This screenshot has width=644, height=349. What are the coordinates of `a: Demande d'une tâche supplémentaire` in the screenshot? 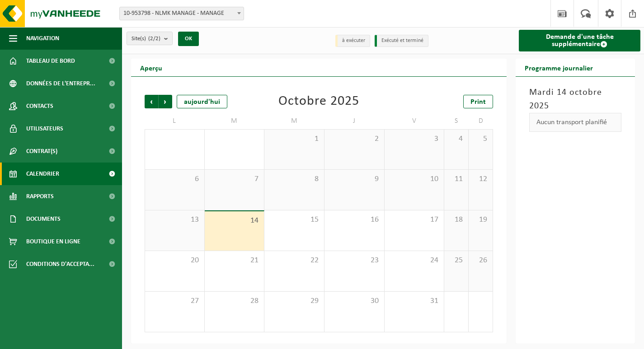 It's located at (579, 41).